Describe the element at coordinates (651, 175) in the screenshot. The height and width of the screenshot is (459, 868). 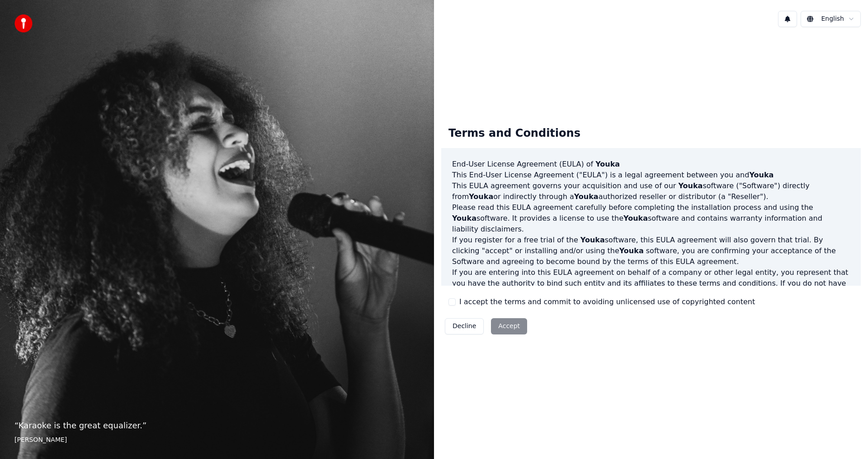
I see `p: This End-User License Agreement ("EULA") is a legal agreement between you and` at that location.